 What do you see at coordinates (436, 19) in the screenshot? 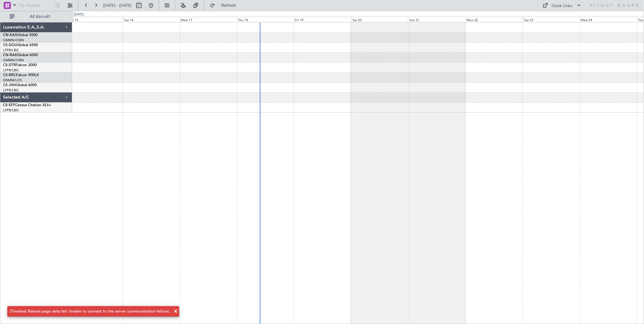
I see `div: Sun 21` at bounding box center [436, 19].